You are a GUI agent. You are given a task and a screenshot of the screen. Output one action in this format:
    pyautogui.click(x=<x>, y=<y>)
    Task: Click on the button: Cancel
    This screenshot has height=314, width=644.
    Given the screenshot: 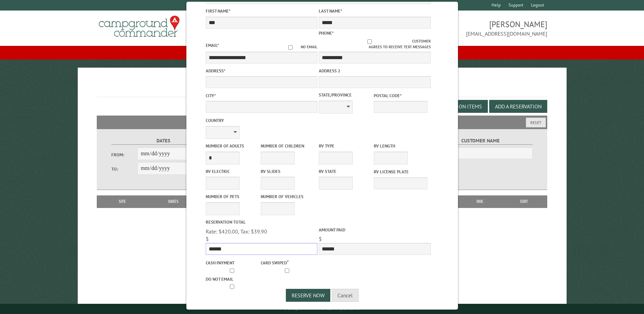 What is the action you would take?
    pyautogui.click(x=345, y=295)
    